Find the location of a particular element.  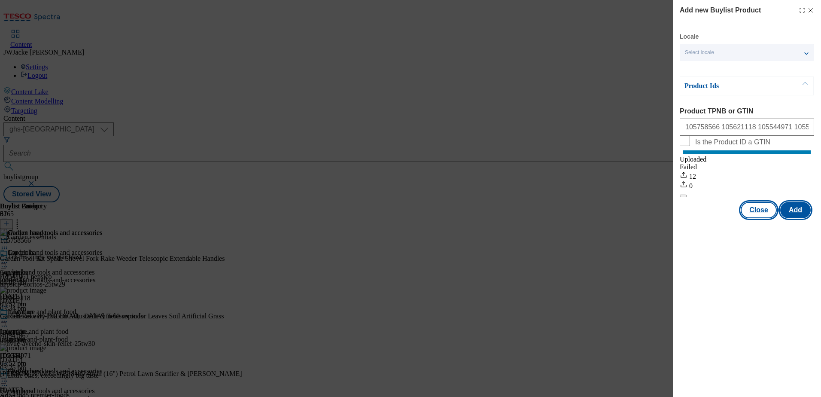

div: Failed is located at coordinates (747, 167).